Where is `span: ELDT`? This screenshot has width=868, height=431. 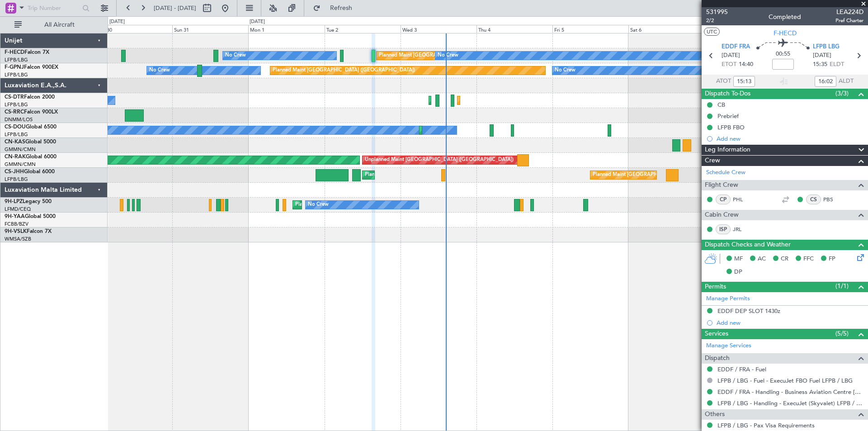
span: ELDT is located at coordinates (837, 64).